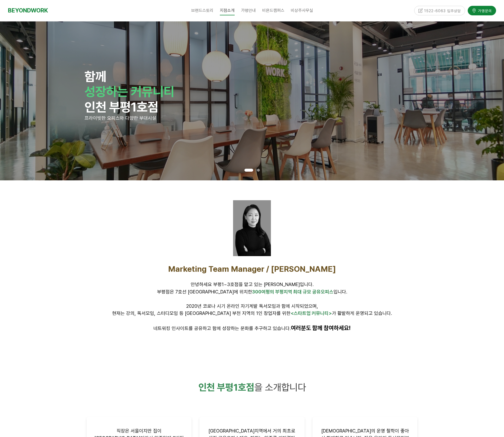 The image size is (504, 437). Describe the element at coordinates (28, 10) in the screenshot. I see `a: BEYONDWORK` at that location.